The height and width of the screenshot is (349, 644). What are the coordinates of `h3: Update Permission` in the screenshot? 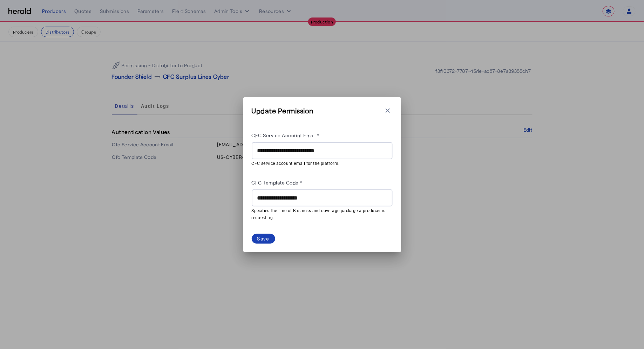 It's located at (283, 110).